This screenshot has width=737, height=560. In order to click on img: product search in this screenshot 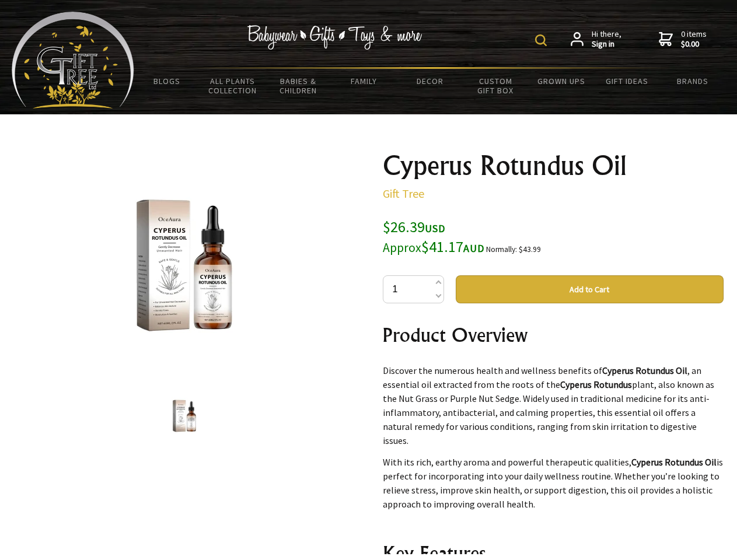, I will do `click(541, 40)`.